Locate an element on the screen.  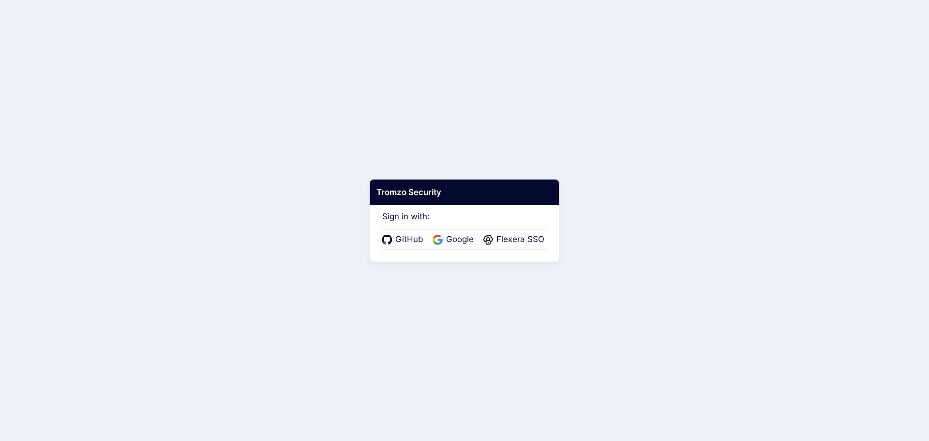
span: Flexera SSO is located at coordinates (520, 239).